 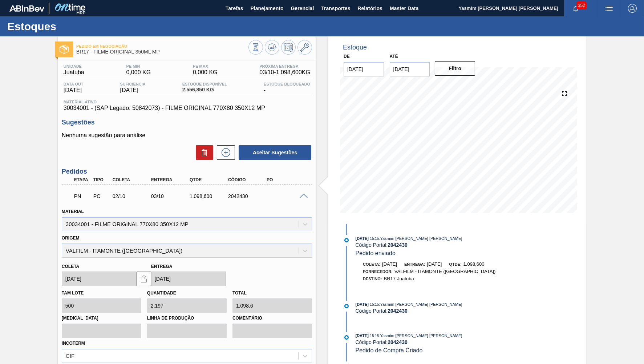 I want to click on span: Transportes, so click(x=336, y=8).